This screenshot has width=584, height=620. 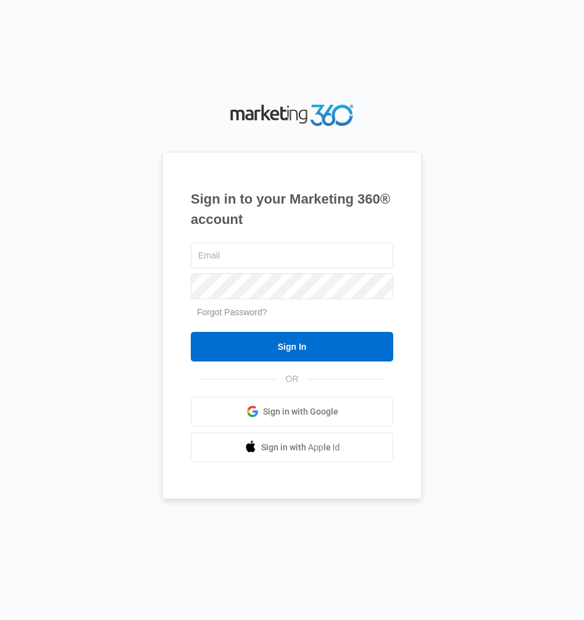 I want to click on span: Sign in with Apple Id, so click(x=301, y=448).